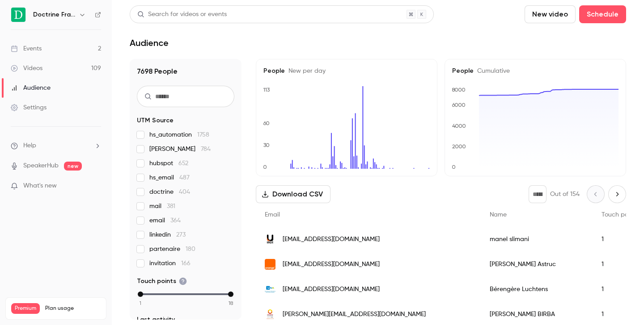 The image size is (644, 325). What do you see at coordinates (183, 163) in the screenshot?
I see `span: 652` at bounding box center [183, 163].